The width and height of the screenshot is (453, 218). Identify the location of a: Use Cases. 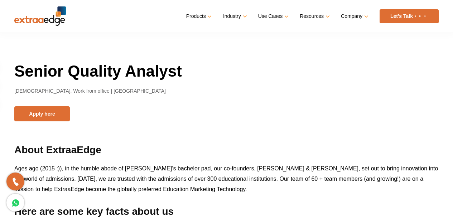
(272, 16).